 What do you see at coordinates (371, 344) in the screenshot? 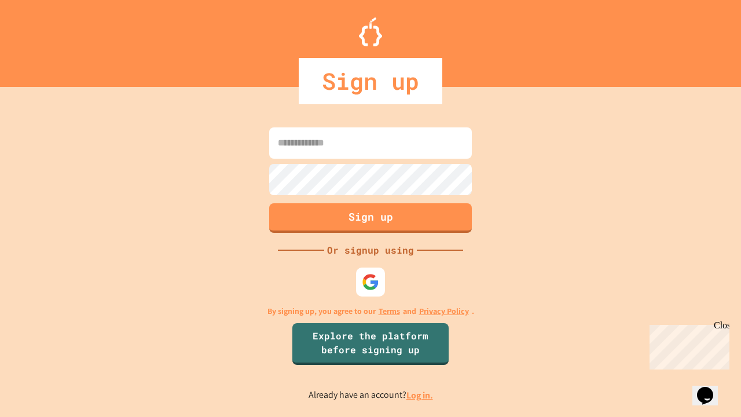
I see `a: Explore the platform before signing up` at bounding box center [371, 344].